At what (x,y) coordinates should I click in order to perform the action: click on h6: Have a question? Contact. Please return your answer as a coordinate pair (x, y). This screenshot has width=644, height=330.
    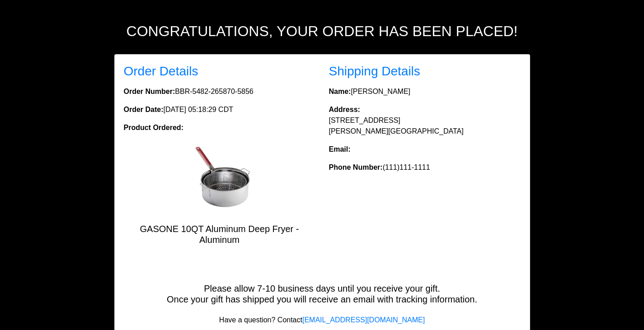
    Looking at the image, I should click on (322, 320).